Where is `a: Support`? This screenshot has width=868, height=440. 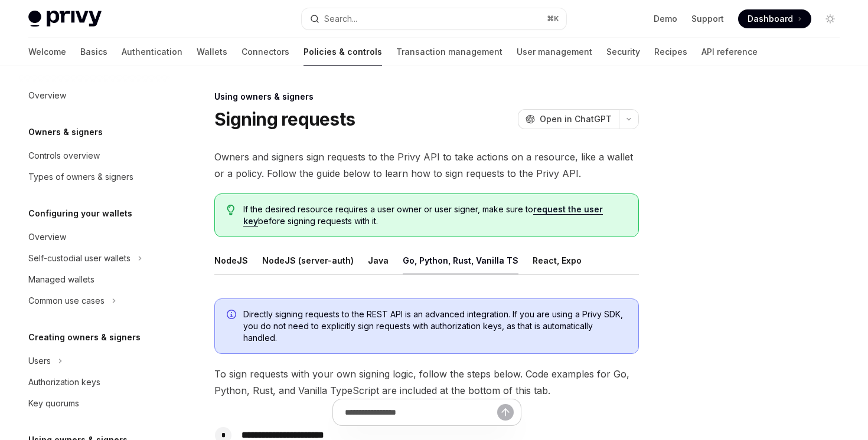
a: Support is located at coordinates (707, 19).